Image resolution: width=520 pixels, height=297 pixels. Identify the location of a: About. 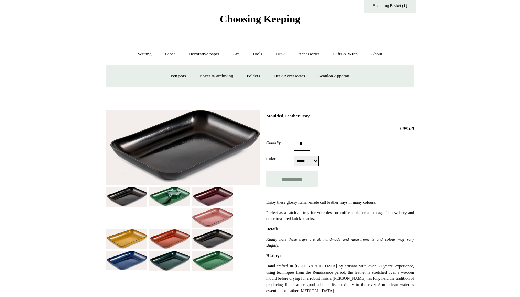
(376, 54).